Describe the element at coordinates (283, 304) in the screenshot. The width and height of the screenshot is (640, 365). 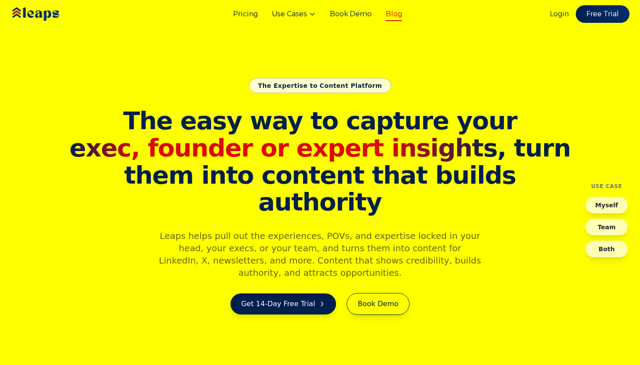
I see `a: Get 14-Day Free Trial` at that location.